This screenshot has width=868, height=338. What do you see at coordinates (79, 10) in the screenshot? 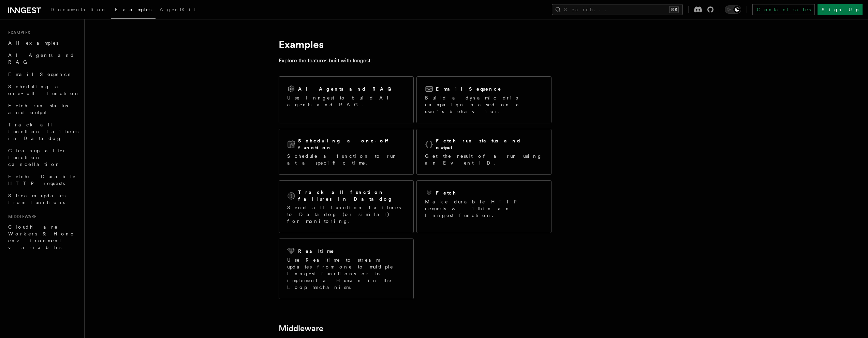
I see `a: Documentation` at bounding box center [79, 10].